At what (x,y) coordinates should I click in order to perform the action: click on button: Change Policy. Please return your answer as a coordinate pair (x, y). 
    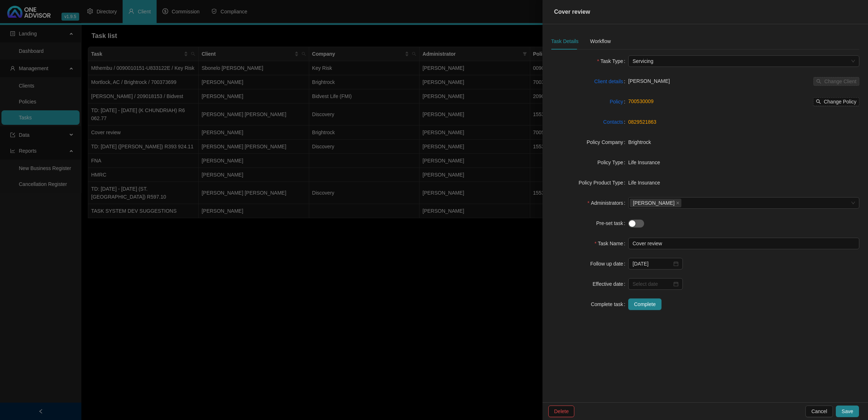
    Looking at the image, I should click on (836, 102).